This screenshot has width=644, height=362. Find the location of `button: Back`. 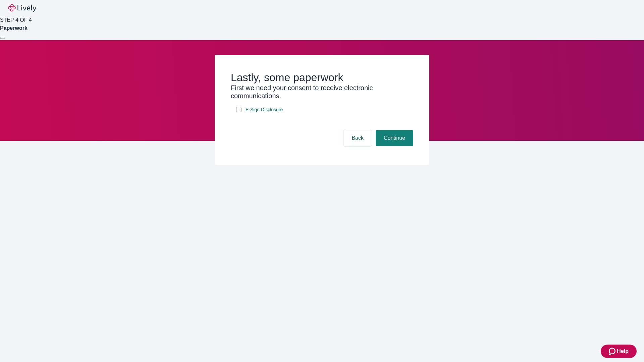

button: Back is located at coordinates (357, 138).